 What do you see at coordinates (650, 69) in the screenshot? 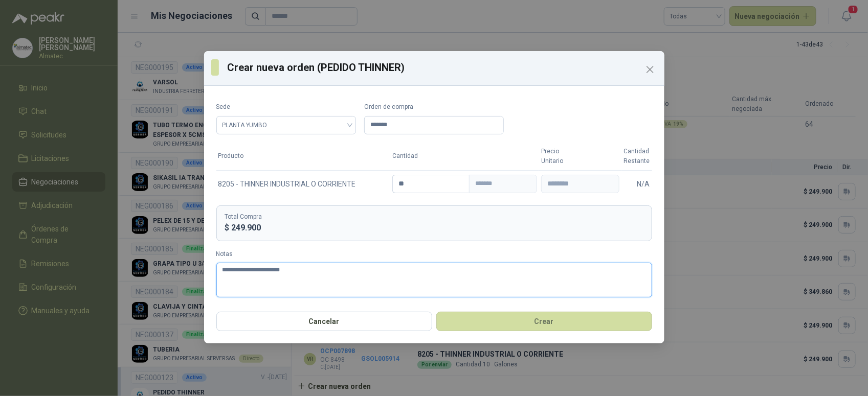
I see `button: Close` at bounding box center [650, 69].